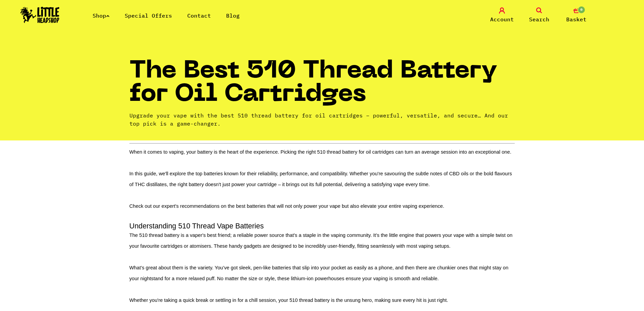 The width and height of the screenshot is (644, 311). Describe the element at coordinates (539, 15) in the screenshot. I see `a: Search` at that location.